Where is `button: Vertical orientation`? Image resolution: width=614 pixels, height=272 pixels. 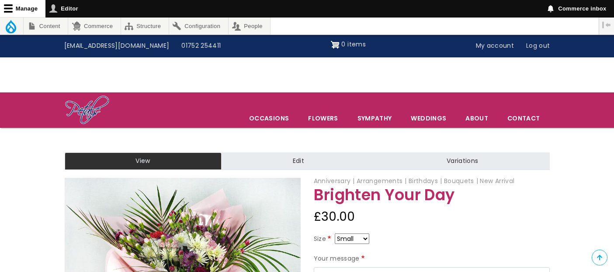 button: Vertical orientation is located at coordinates (607, 25).